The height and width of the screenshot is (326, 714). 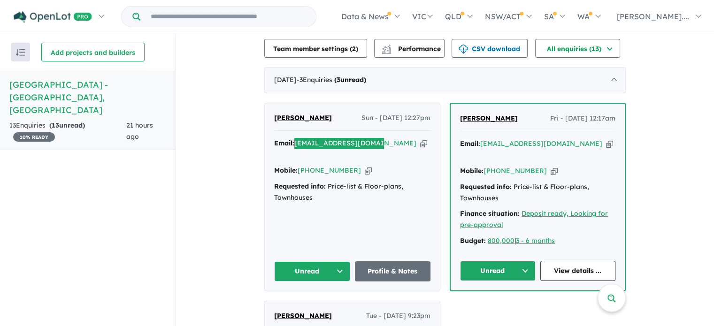 What do you see at coordinates (228, 16) in the screenshot?
I see `input: Try estate name, suburb, builder or developer` at bounding box center [228, 16].